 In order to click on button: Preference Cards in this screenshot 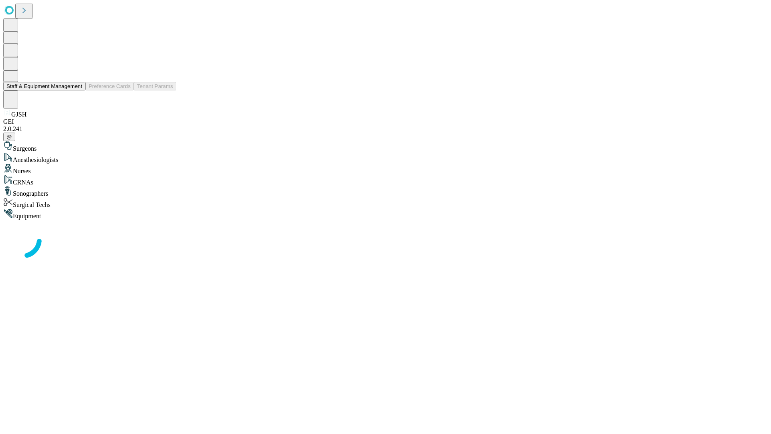, I will do `click(110, 86)`.